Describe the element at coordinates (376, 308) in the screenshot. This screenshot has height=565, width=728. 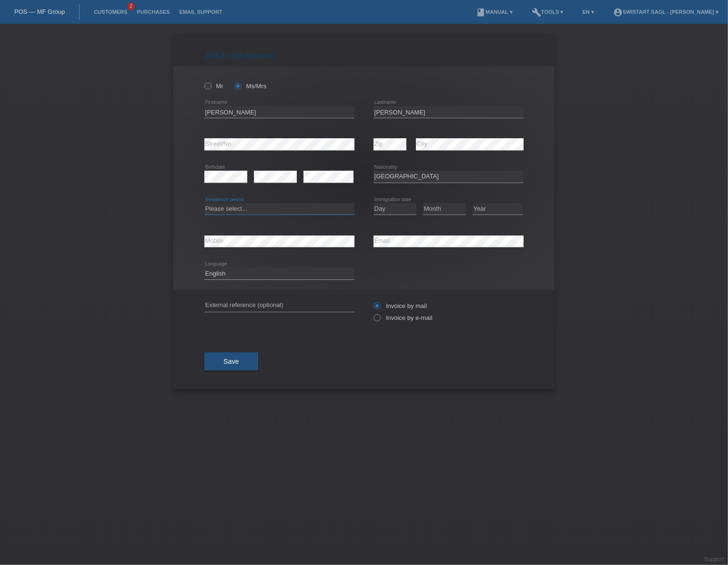
I see `input: Invoice by mail` at that location.